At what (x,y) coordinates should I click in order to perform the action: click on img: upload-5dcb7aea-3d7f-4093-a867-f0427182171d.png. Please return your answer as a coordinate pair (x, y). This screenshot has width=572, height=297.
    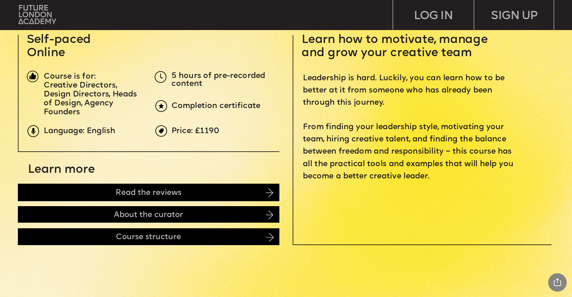
    Looking at the image, I should click on (160, 77).